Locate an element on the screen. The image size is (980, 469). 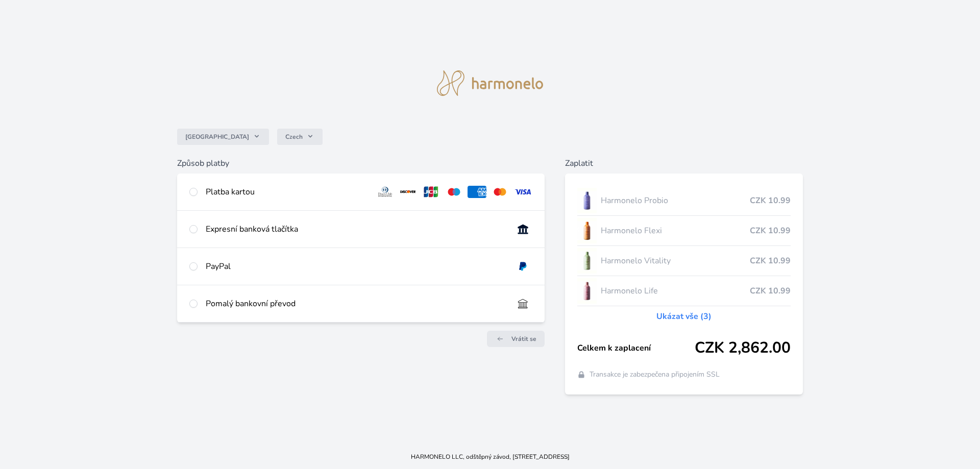
img: paypal.svg is located at coordinates (522, 267).